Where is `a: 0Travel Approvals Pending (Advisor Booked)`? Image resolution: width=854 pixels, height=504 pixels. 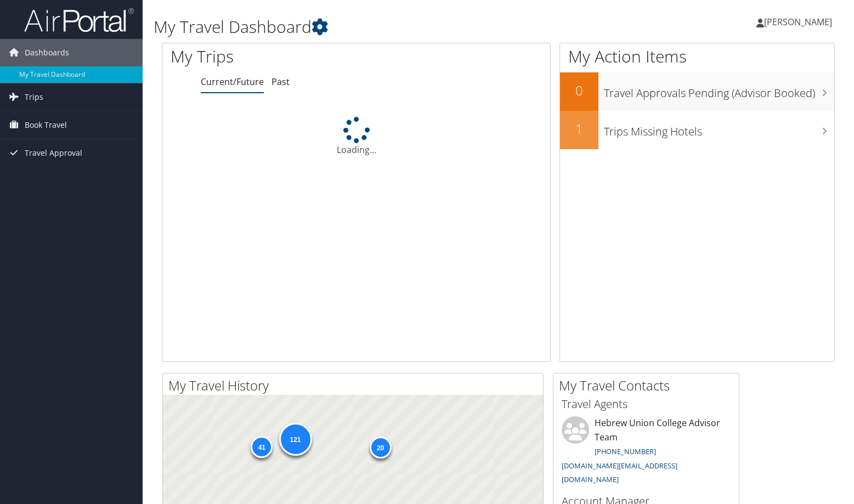
a: 0Travel Approvals Pending (Advisor Booked) is located at coordinates (697, 92).